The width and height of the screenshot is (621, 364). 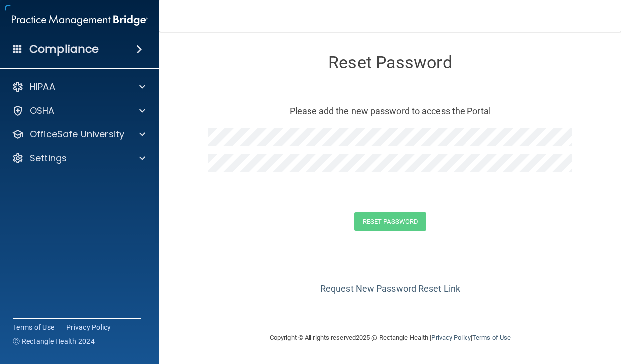 What do you see at coordinates (54, 341) in the screenshot?
I see `span: Ⓒ Rectangle Health 2024` at bounding box center [54, 341].